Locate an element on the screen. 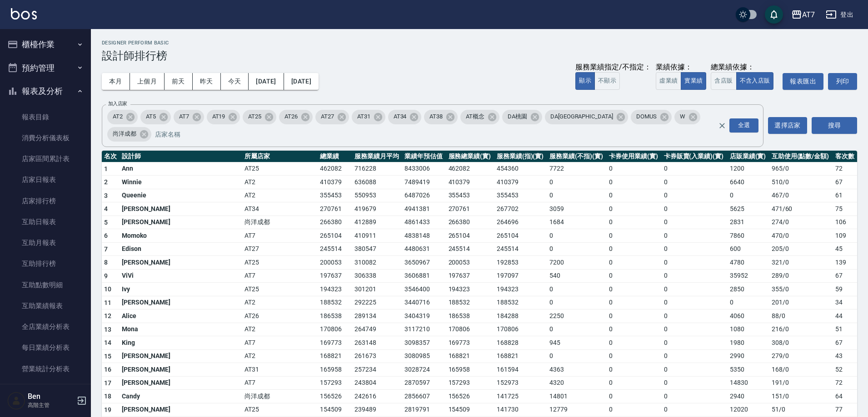 This screenshot has height=417, width=868. td: 139 is located at coordinates (845, 263).